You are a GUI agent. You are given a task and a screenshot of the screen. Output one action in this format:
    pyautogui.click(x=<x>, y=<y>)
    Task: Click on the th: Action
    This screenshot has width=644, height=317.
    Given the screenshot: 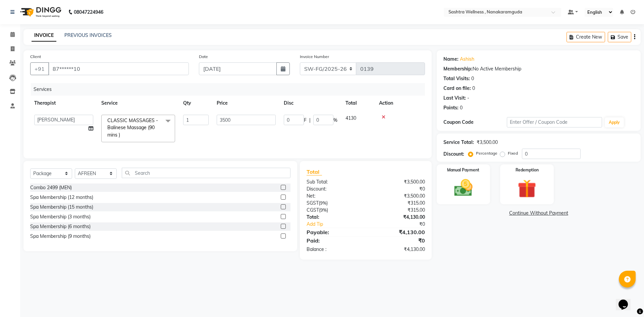 What is the action you would take?
    pyautogui.click(x=400, y=103)
    